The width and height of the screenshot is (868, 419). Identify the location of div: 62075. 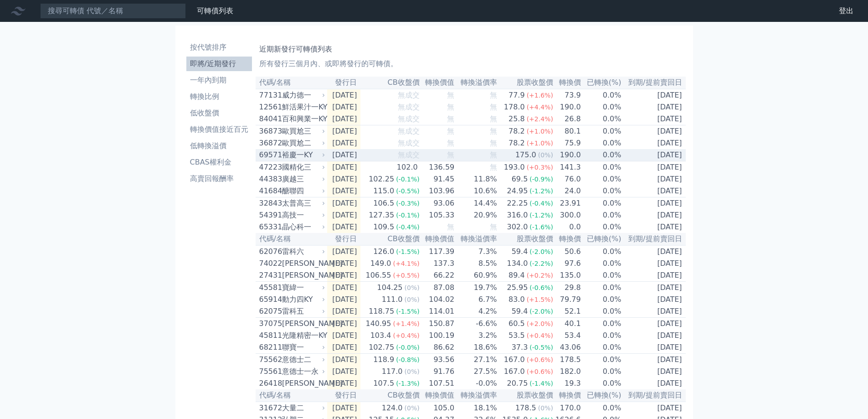
(269, 312).